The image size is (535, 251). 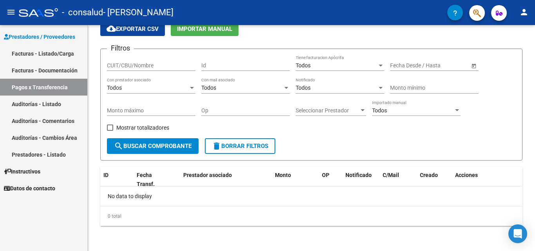 I want to click on h3: Filtros, so click(x=120, y=48).